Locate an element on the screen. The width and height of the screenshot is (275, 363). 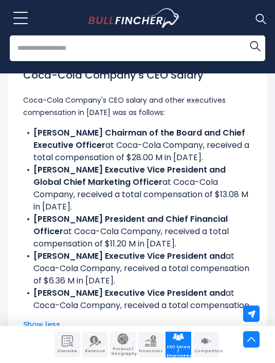
span: Product / Geography is located at coordinates (123, 351).